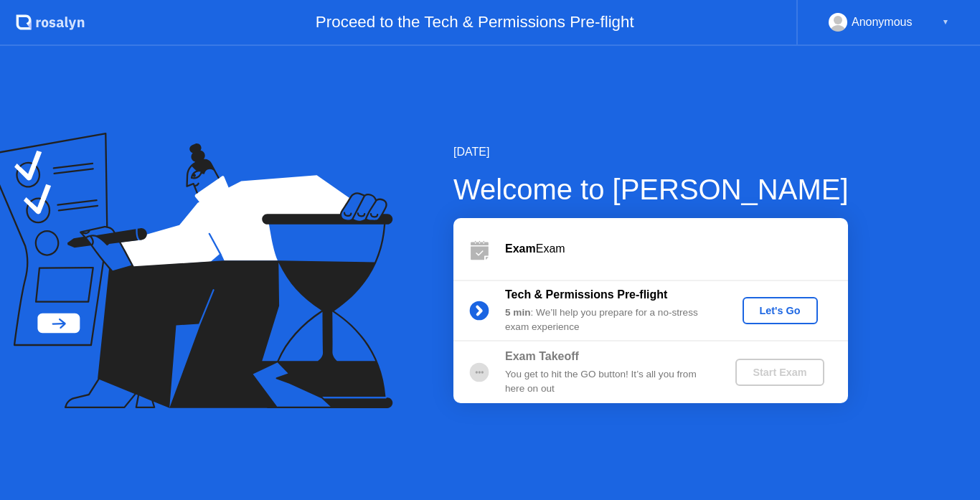  Describe the element at coordinates (609, 320) in the screenshot. I see `div: : We’ll help you prepare for a no-stress exam experience` at that location.